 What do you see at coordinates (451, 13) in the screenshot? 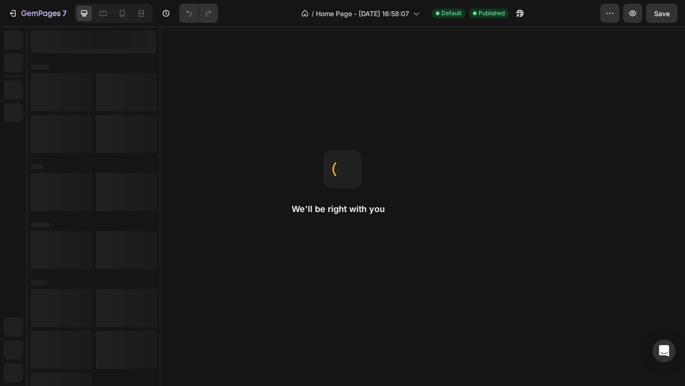
I see `span: Default` at bounding box center [451, 13].